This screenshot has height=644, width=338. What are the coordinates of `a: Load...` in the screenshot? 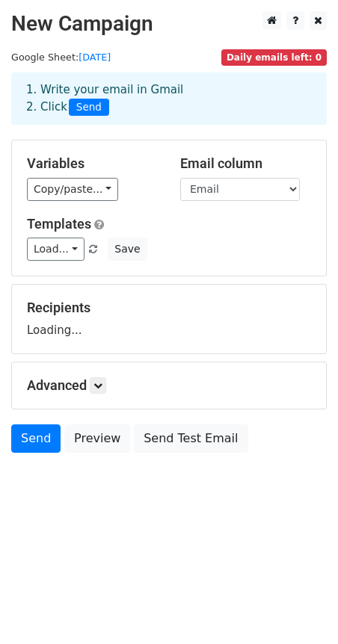 It's located at (55, 249).